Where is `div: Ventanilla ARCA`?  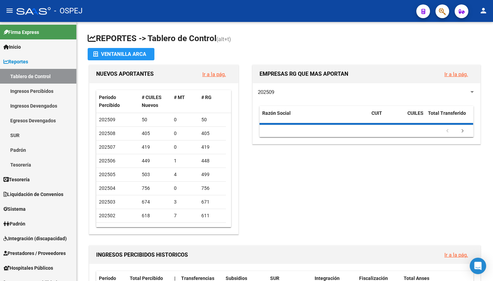
div: Ventanilla ARCA is located at coordinates (121, 54).